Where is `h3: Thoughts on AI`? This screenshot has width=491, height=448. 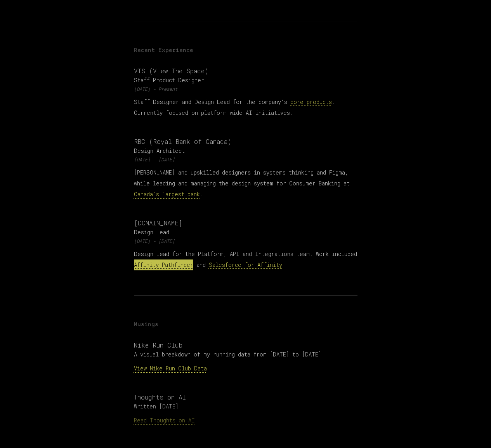 h3: Thoughts on AI is located at coordinates (246, 397).